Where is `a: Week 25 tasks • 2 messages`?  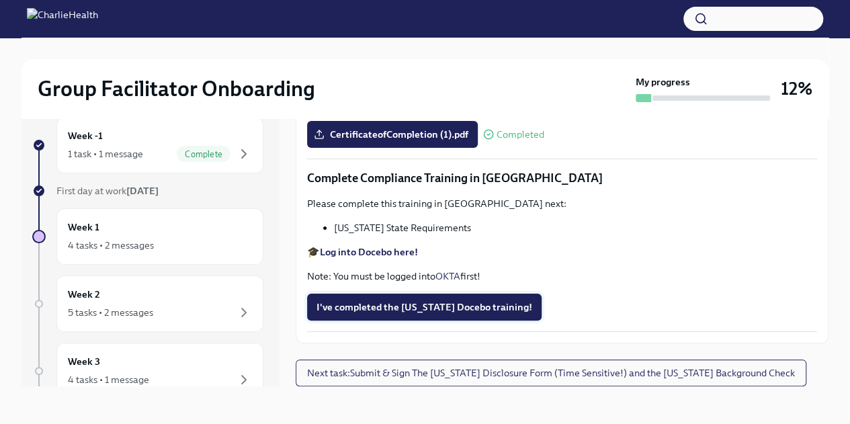
a: Week 25 tasks • 2 messages is located at coordinates (148, 304).